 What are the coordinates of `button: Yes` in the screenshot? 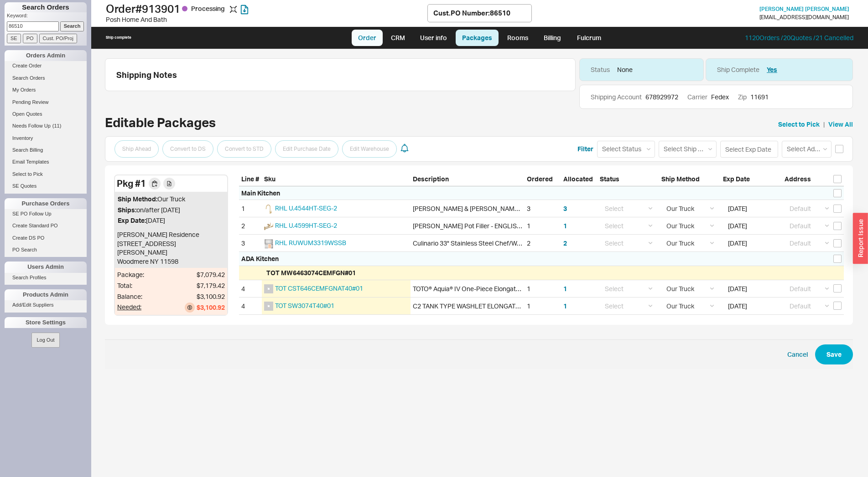 It's located at (772, 70).